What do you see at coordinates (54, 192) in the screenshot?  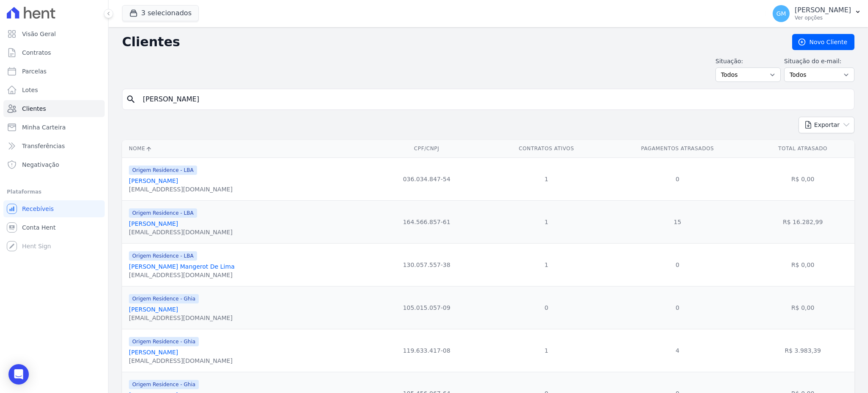 I see `div: Plataformas` at bounding box center [54, 192].